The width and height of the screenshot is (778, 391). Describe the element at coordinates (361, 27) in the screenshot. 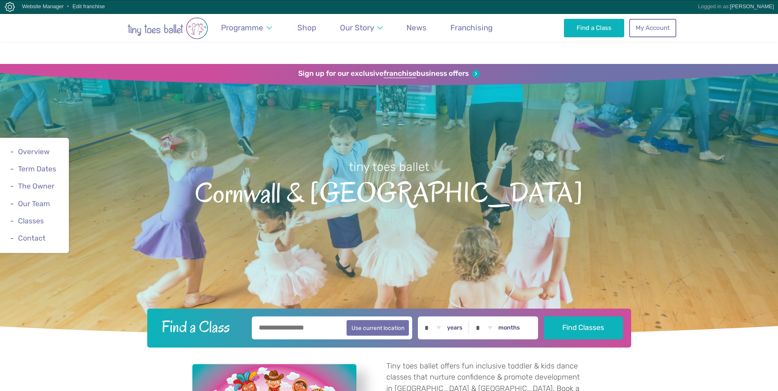

I see `a: Our Story` at that location.